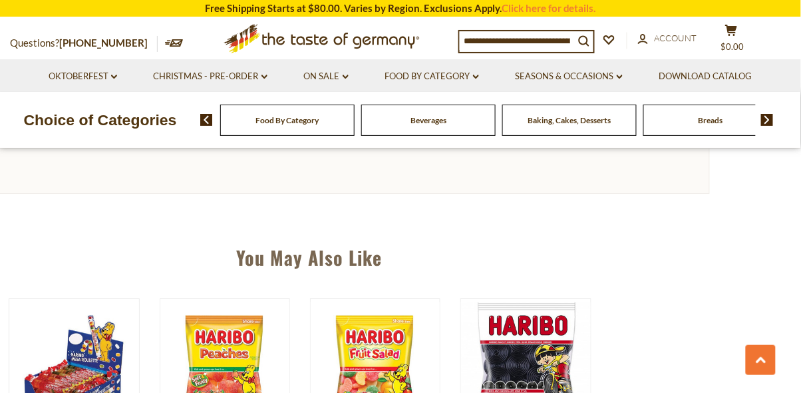 The width and height of the screenshot is (801, 393). Describe the element at coordinates (287, 120) in the screenshot. I see `span: Food By Category` at that location.